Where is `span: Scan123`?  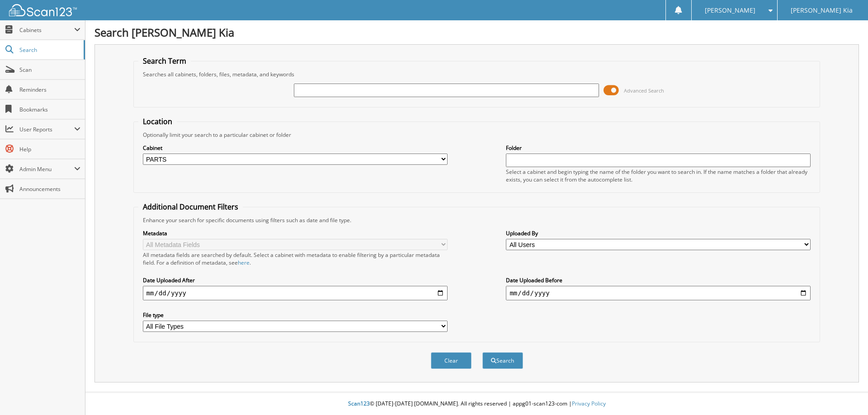 span: Scan123 is located at coordinates (359, 403).